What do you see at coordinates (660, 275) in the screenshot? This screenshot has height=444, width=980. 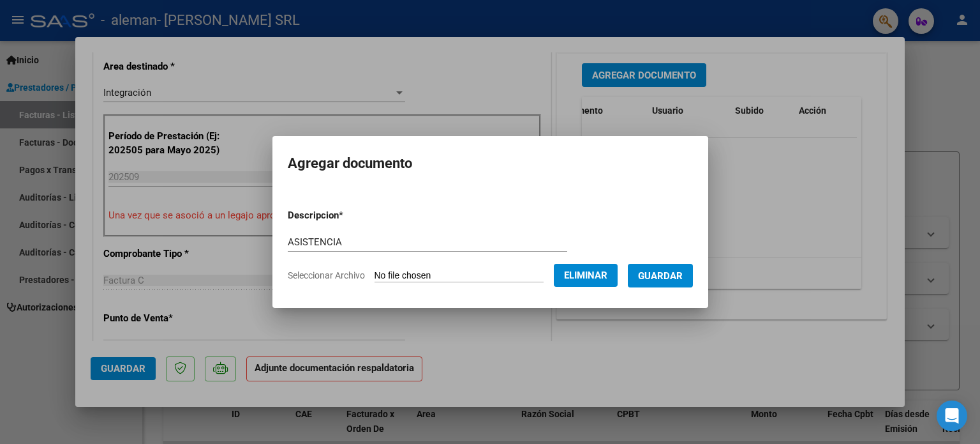 I see `span: Guardar` at bounding box center [660, 275].